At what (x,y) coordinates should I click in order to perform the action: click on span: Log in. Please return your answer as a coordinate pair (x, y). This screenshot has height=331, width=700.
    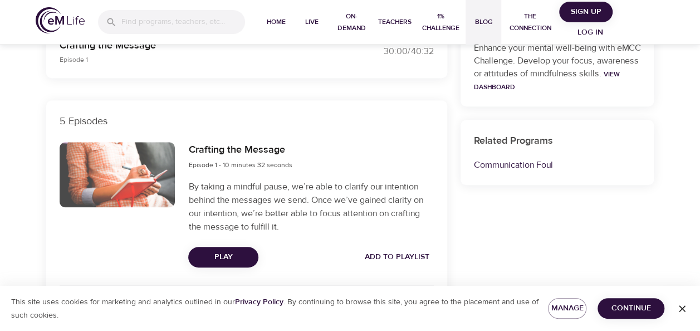
    Looking at the image, I should click on (591, 32).